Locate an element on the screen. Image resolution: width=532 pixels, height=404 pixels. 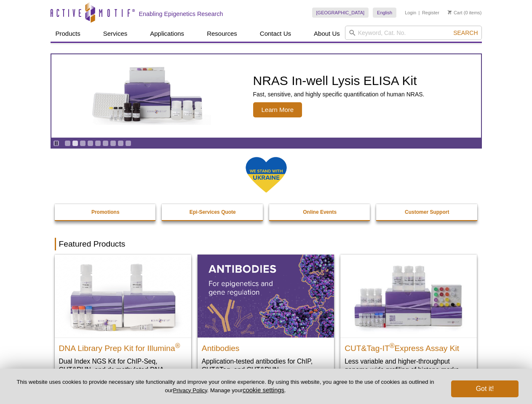
input: Keyword, Cat. No. is located at coordinates (413, 33).